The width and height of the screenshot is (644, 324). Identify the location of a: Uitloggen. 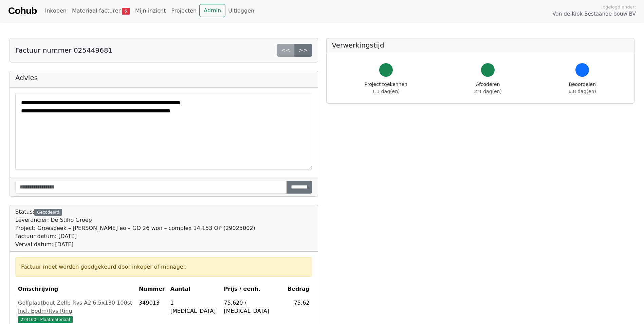
(241, 11).